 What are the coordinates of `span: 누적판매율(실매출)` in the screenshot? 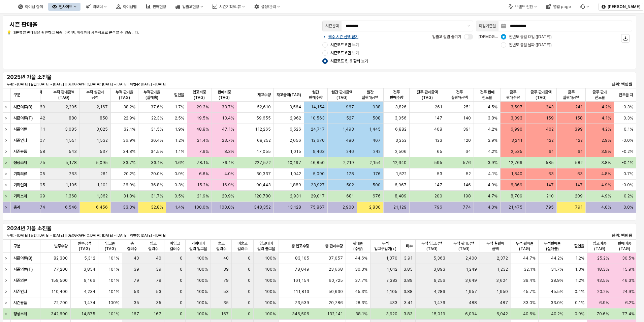 It's located at (152, 95).